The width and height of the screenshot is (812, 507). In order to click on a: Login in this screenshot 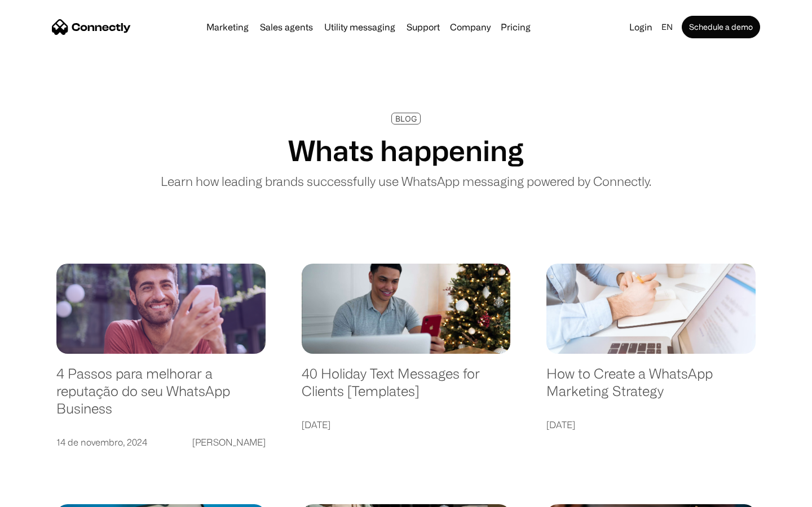, I will do `click(641, 27)`.